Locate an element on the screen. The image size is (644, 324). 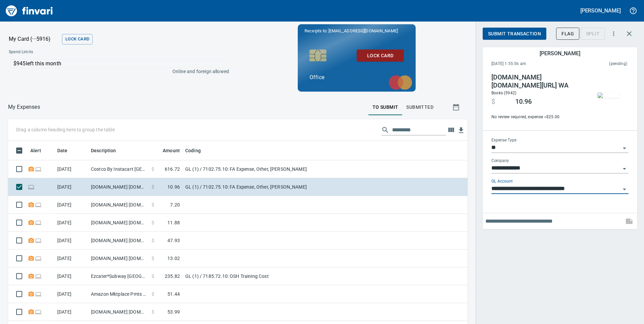
span: 51.44 is located at coordinates (173, 294).